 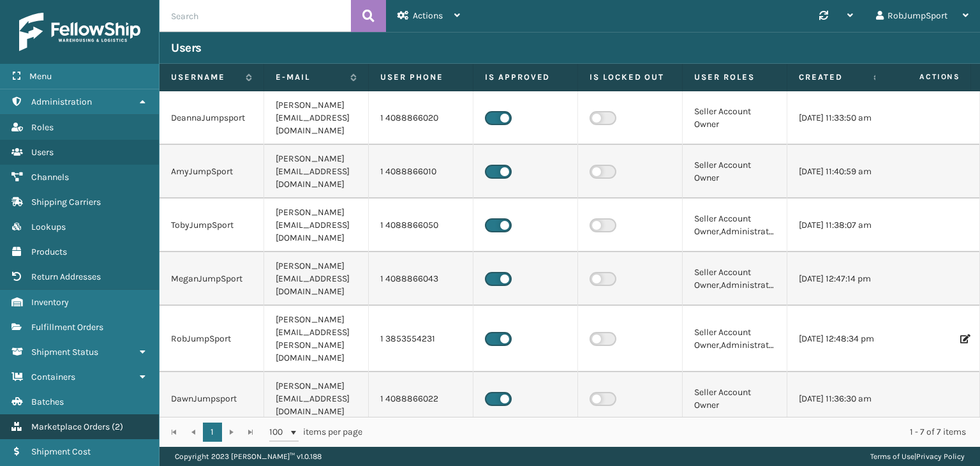 What do you see at coordinates (279, 432) in the screenshot?
I see `span: 100` at bounding box center [279, 432].